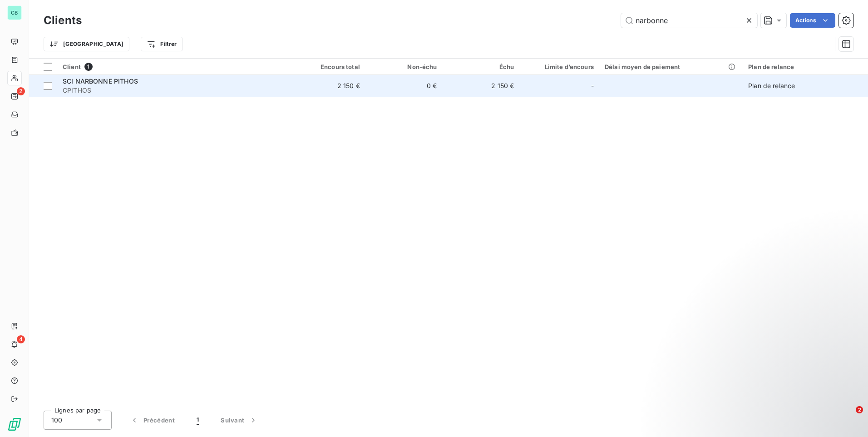 This screenshot has height=437, width=868. I want to click on img: Logo LeanPay, so click(15, 424).